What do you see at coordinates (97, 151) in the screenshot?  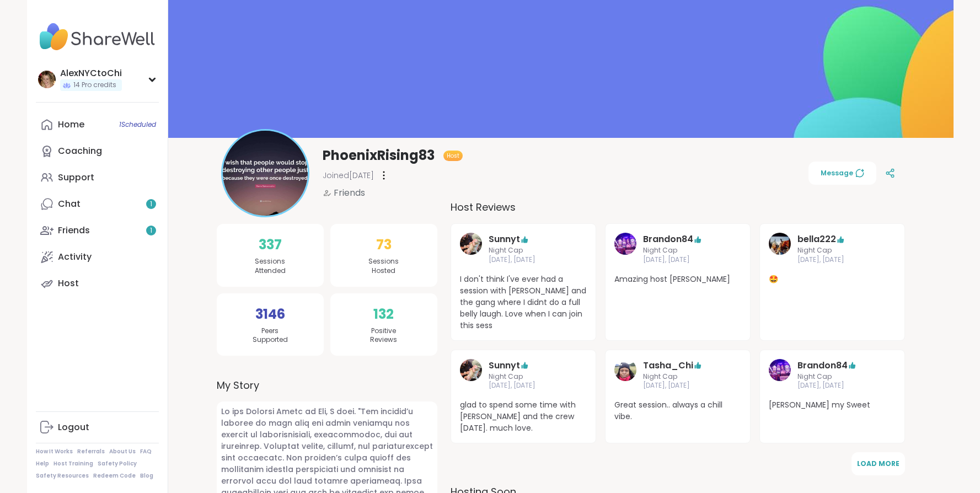 I see `a: Coaching` at bounding box center [97, 151].